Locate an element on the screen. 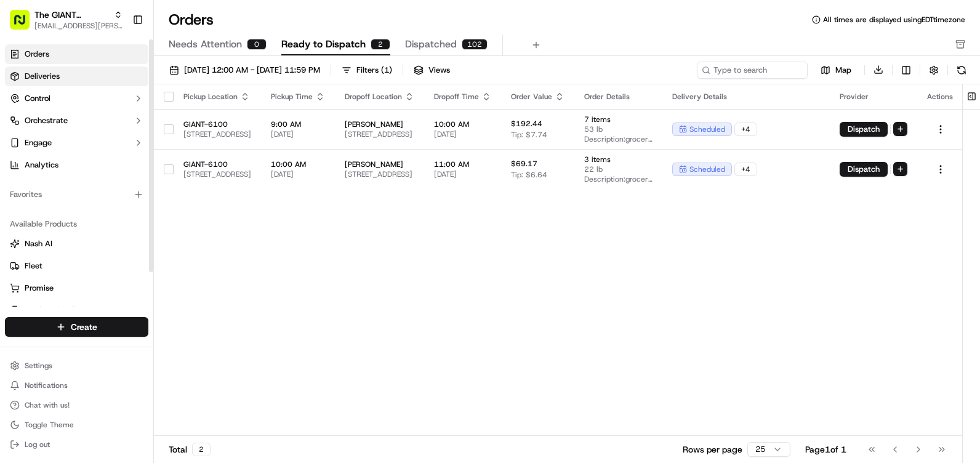  button: Control is located at coordinates (76, 98).